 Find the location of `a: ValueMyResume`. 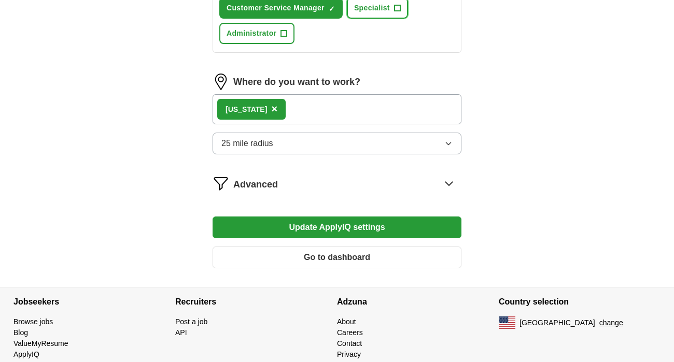

a: ValueMyResume is located at coordinates (41, 344).